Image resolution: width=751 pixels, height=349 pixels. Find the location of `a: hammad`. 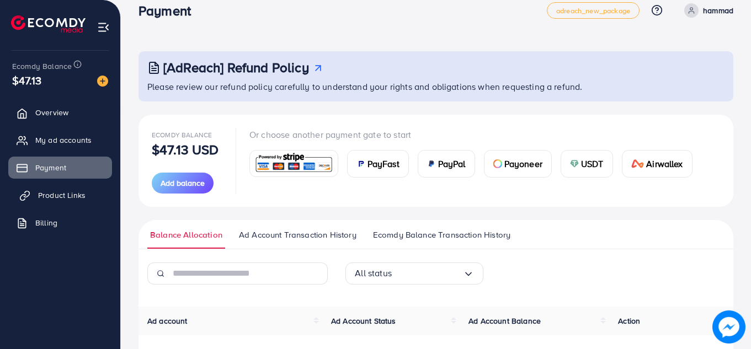

a: hammad is located at coordinates (706, 10).